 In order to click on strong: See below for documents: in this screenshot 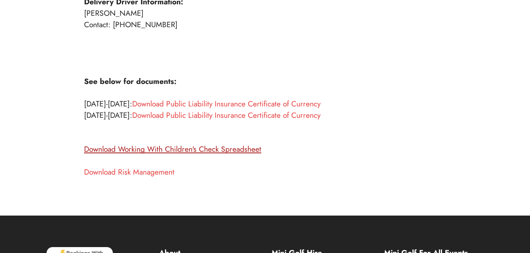, I will do `click(130, 81)`.